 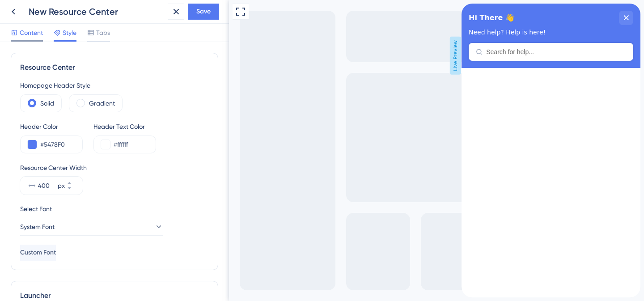 I want to click on button: Custom Font, so click(x=38, y=253).